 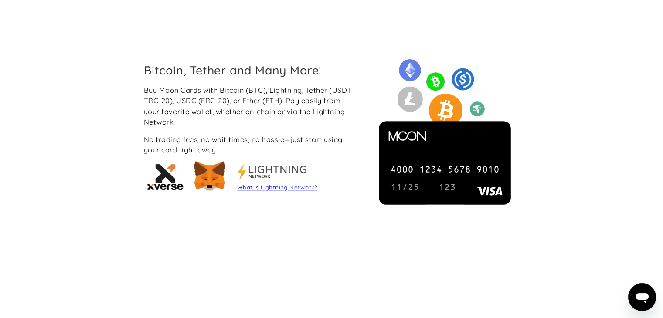 What do you see at coordinates (277, 188) in the screenshot?
I see `a: What is Lightning Network?` at bounding box center [277, 188].